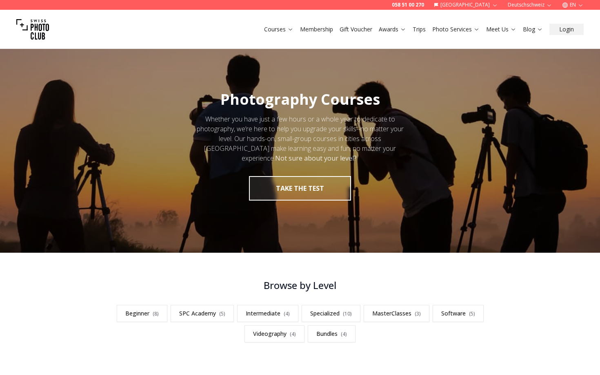  I want to click on button: Photo Services, so click(456, 29).